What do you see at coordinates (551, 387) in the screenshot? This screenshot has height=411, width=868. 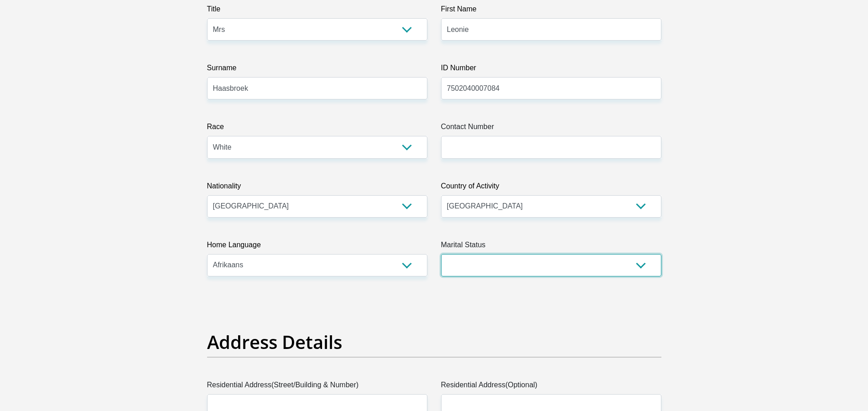 I see `label: Residential Address(Optional)` at bounding box center [551, 387].